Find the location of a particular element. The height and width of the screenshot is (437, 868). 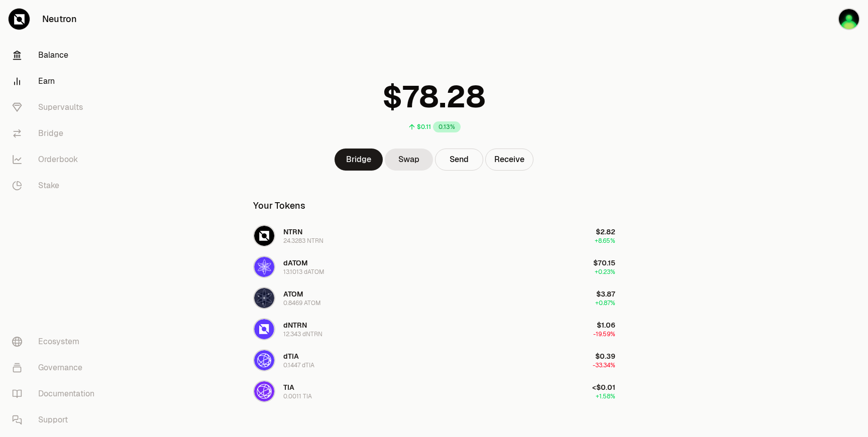

div: Your Tokens is located at coordinates (279, 206).